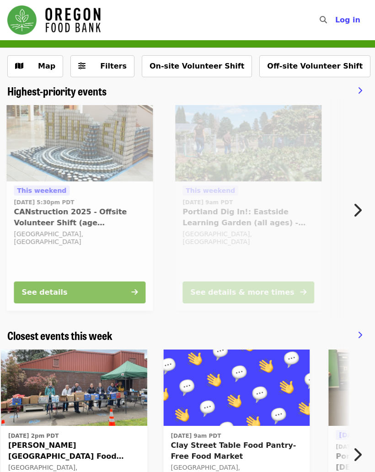  What do you see at coordinates (47, 66) in the screenshot?
I see `span: Map` at bounding box center [47, 66].